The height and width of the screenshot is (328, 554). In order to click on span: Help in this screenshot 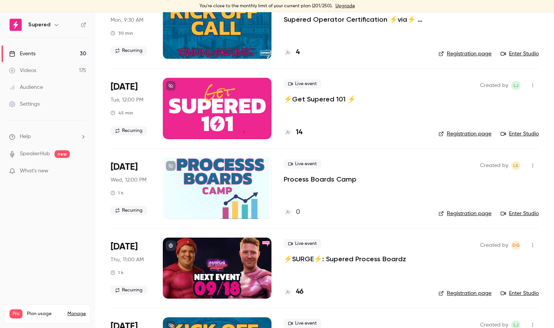, I will do `click(25, 137)`.